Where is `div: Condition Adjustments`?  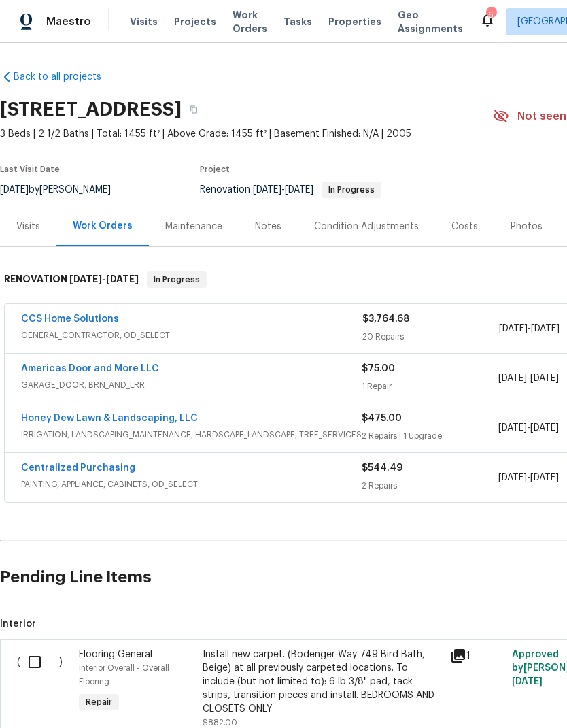 div: Condition Adjustments is located at coordinates (367, 226).